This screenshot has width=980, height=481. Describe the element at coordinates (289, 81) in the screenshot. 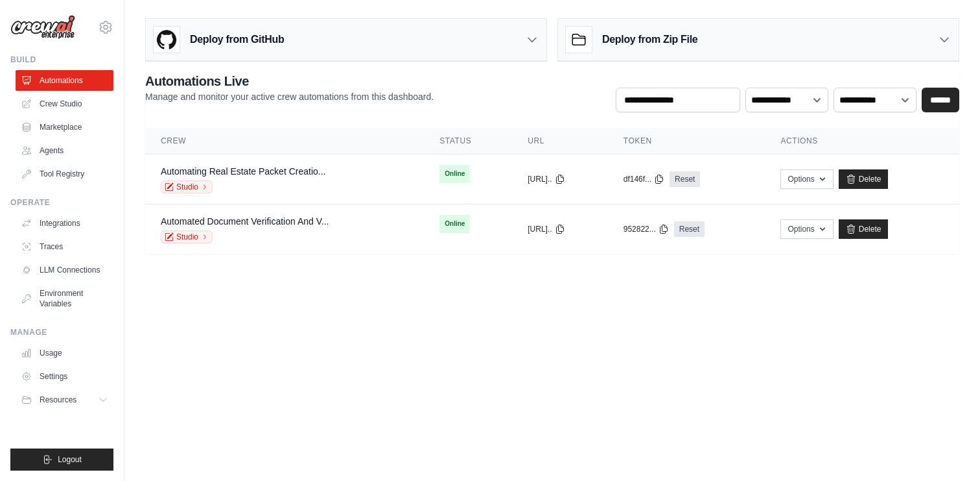

I see `h2: Automations Live` at that location.